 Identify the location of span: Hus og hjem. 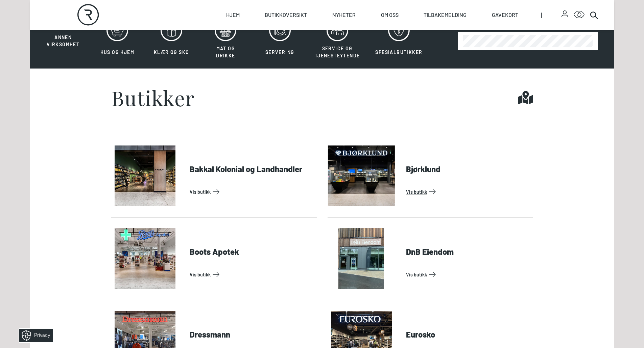
(117, 52).